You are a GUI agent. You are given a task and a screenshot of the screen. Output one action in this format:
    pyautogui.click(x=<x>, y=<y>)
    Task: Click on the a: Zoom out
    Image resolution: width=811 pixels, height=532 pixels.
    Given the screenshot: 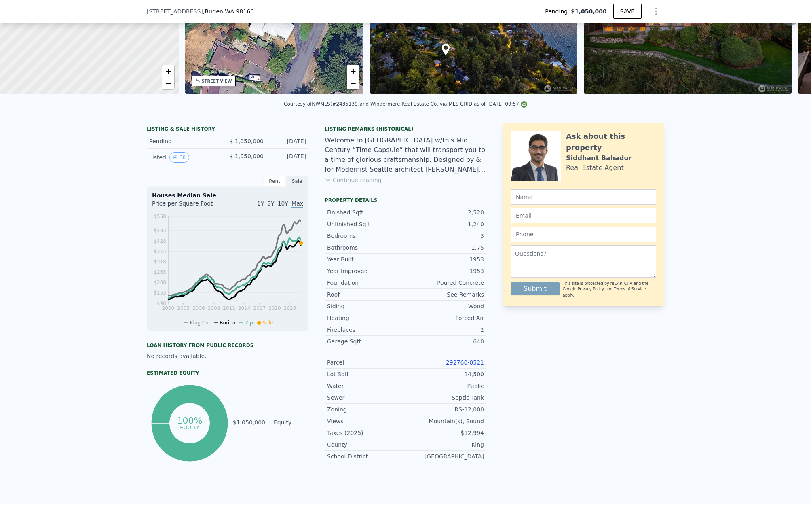 What is the action you would take?
    pyautogui.click(x=353, y=83)
    